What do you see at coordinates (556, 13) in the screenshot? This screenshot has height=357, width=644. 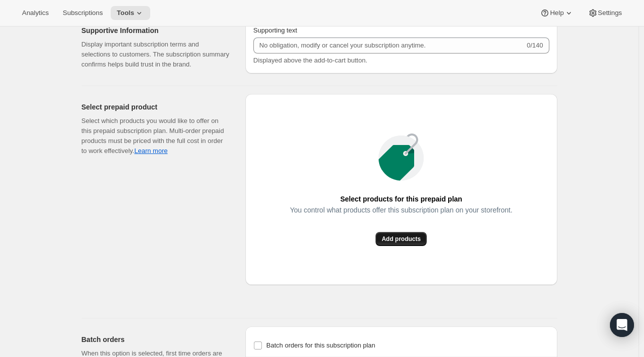 I see `button: Help` at bounding box center [556, 13].